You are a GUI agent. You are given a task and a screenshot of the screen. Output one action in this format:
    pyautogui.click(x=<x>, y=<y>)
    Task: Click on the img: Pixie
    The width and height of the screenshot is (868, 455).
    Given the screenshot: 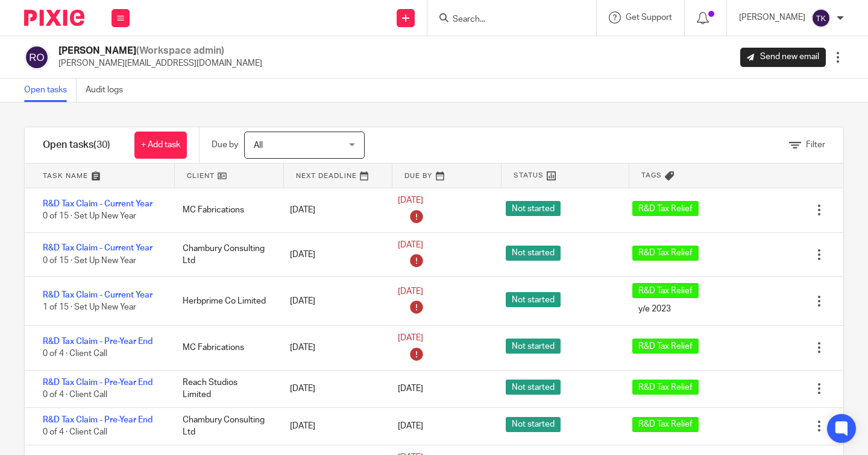 What is the action you would take?
    pyautogui.click(x=54, y=18)
    